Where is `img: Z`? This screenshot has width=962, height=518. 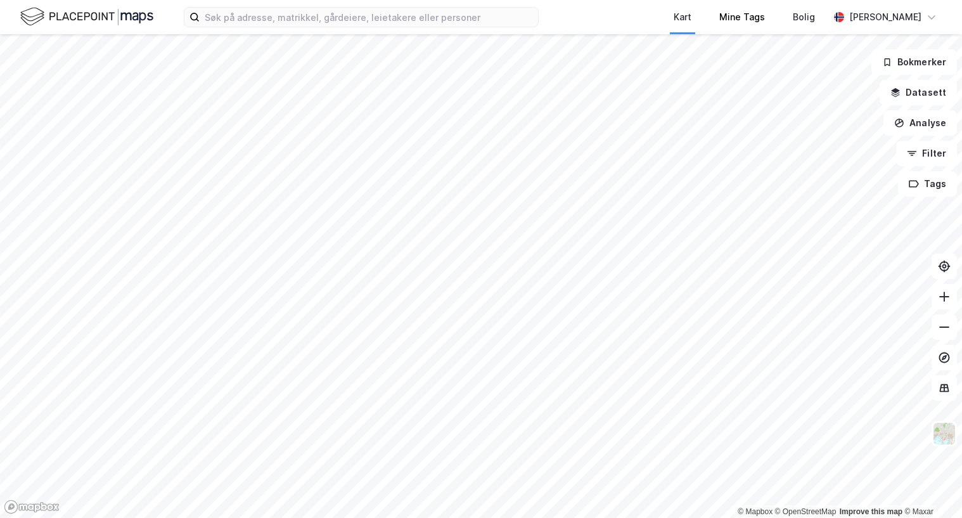
img: Z is located at coordinates (944, 433).